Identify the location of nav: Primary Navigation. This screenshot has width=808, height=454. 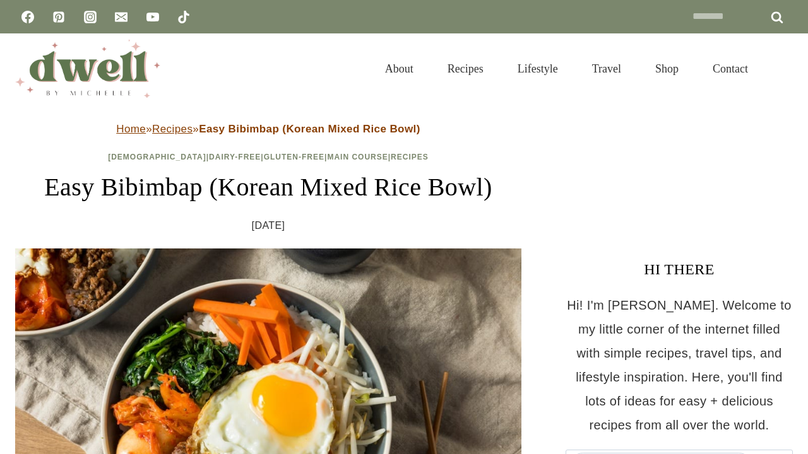
(566, 69).